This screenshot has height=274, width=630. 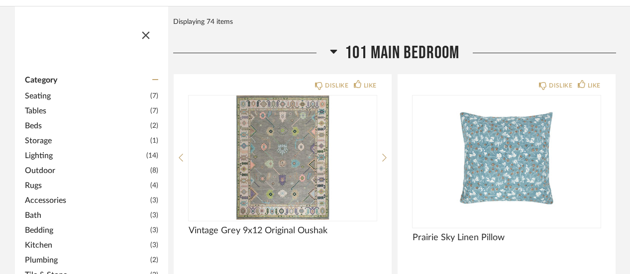 I want to click on span: (4), so click(x=154, y=186).